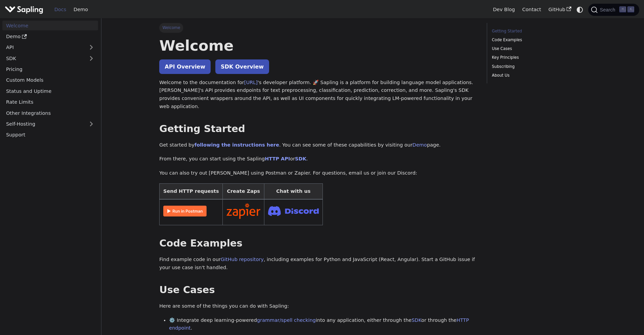 The height and width of the screenshot is (335, 644). I want to click on img: Join Discord, so click(293, 211).